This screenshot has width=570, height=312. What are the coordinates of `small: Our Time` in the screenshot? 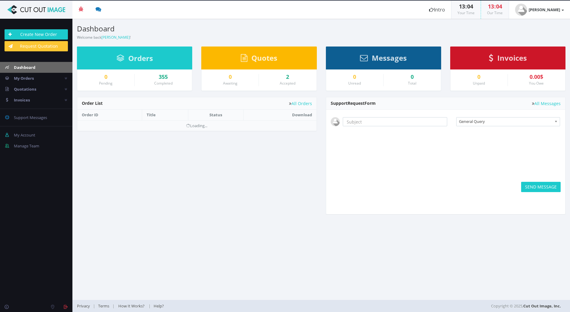 It's located at (495, 13).